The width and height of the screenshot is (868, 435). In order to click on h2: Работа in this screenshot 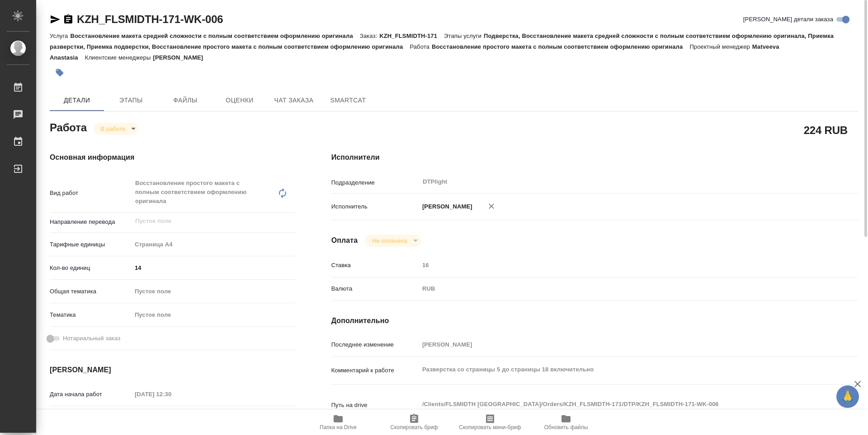, I will do `click(68, 127)`.